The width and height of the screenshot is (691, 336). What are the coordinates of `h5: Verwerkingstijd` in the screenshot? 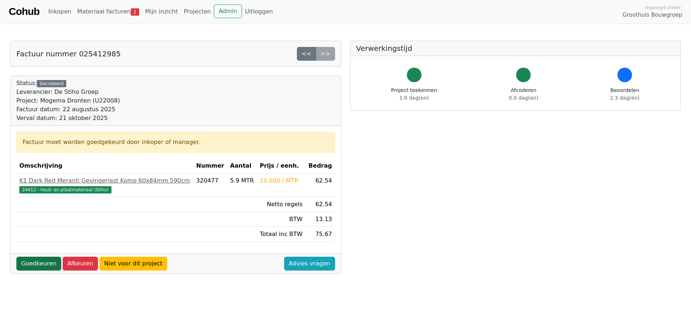 It's located at (515, 48).